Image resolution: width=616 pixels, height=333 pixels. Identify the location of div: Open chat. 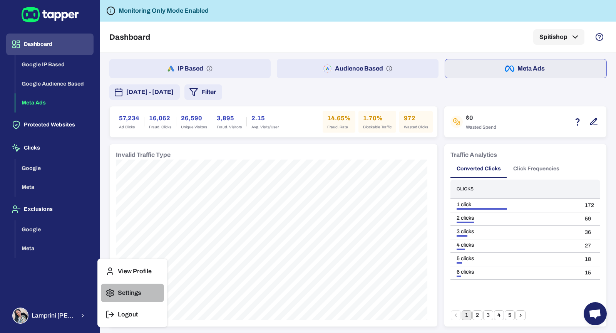
(595, 313).